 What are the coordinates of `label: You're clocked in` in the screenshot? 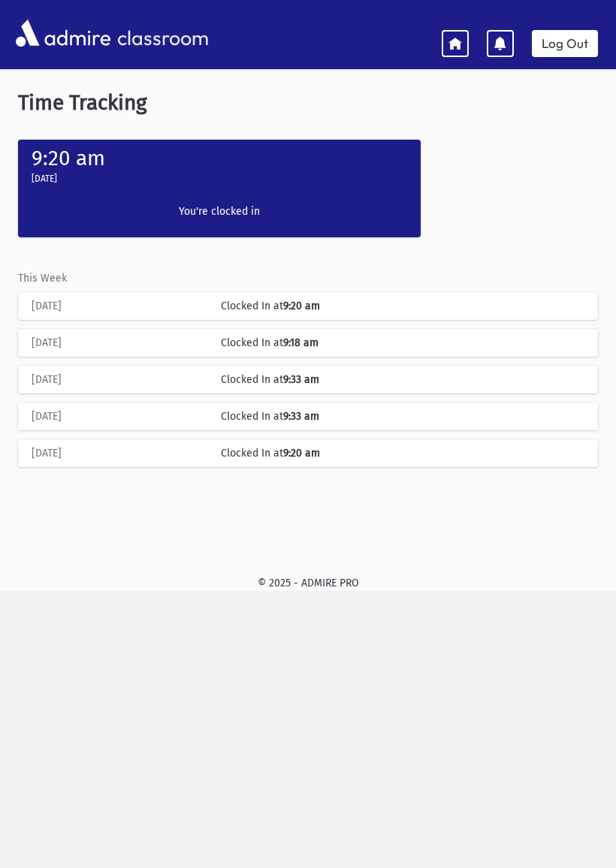 It's located at (219, 211).